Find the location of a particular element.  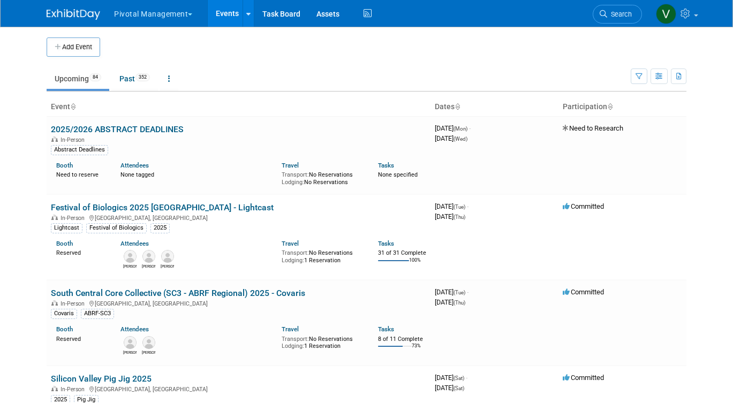

th: Participation is located at coordinates (622, 107).